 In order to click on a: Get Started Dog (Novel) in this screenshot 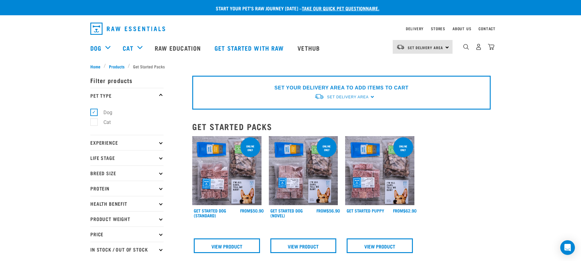, I will do `click(287, 213)`.